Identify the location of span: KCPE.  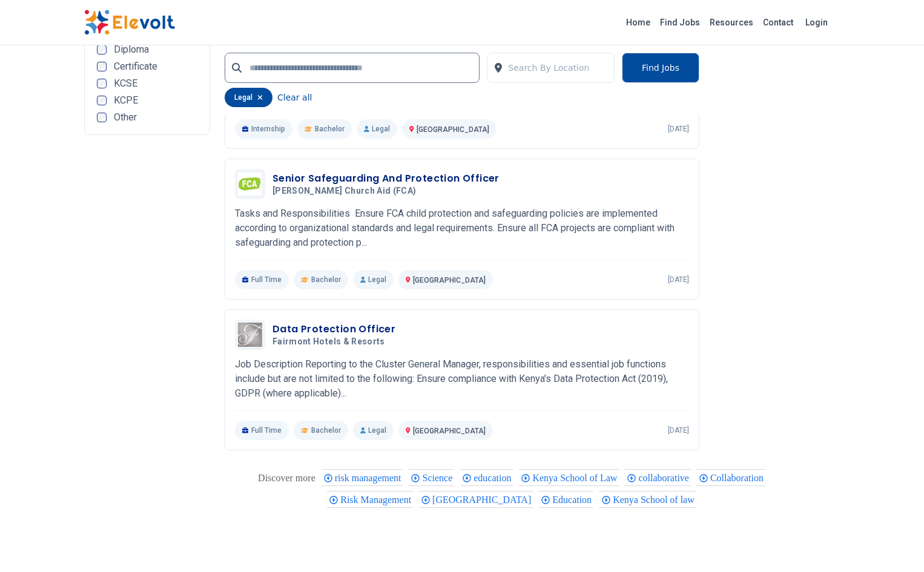
(126, 100).